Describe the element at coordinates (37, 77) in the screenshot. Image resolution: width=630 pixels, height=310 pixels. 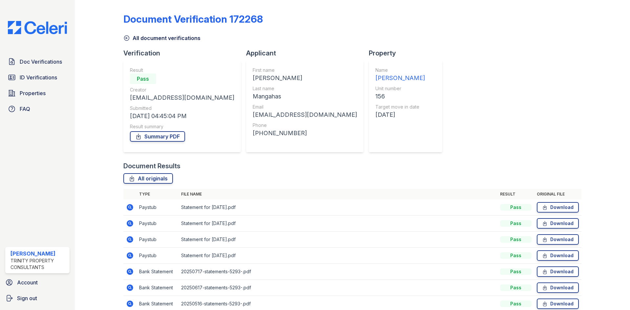
I see `a: ID Verifications` at that location.